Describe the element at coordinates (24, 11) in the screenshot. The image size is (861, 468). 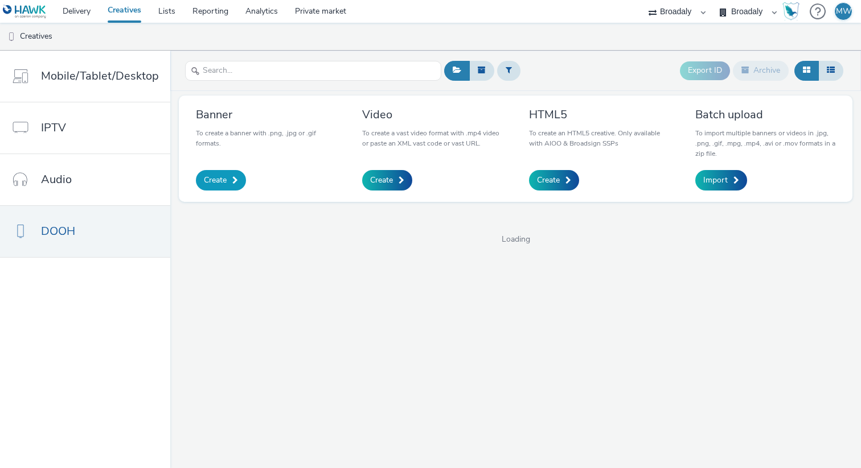
I see `img: undefined Logo` at that location.